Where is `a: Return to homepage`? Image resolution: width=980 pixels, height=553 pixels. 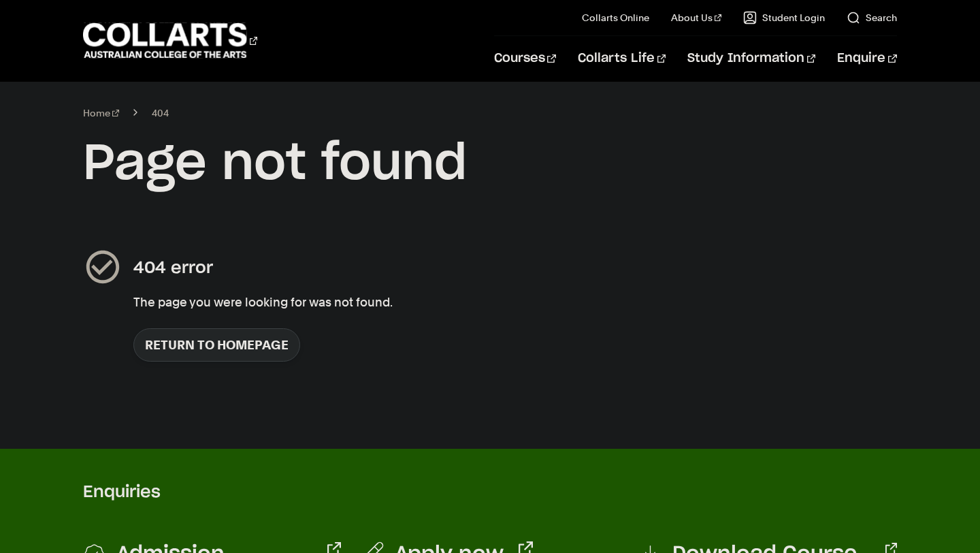
a: Return to homepage is located at coordinates (217, 345).